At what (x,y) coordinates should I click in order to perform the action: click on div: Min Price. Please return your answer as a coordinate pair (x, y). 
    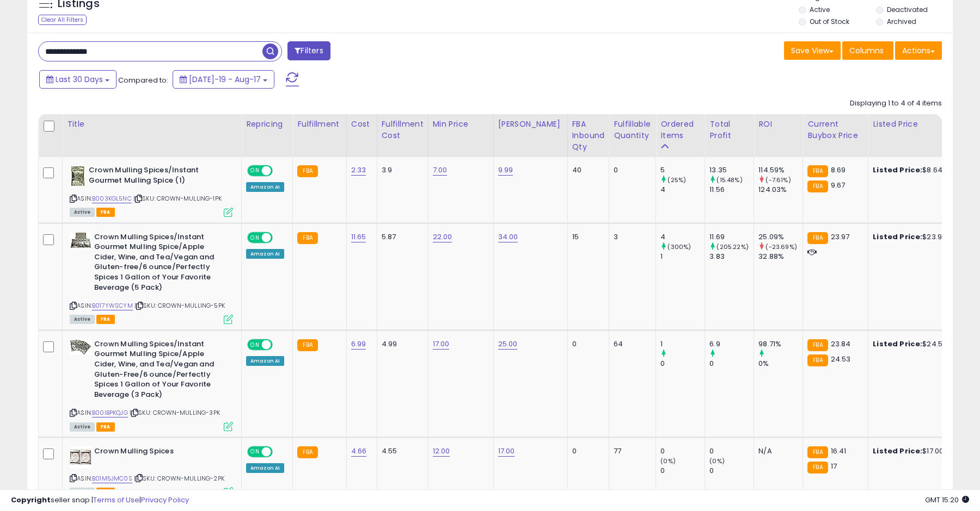
    Looking at the image, I should click on (460, 124).